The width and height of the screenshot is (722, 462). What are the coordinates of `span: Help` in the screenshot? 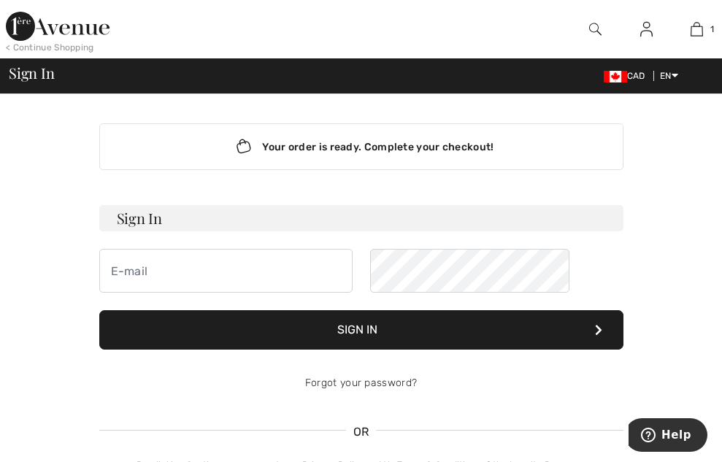 It's located at (47, 17).